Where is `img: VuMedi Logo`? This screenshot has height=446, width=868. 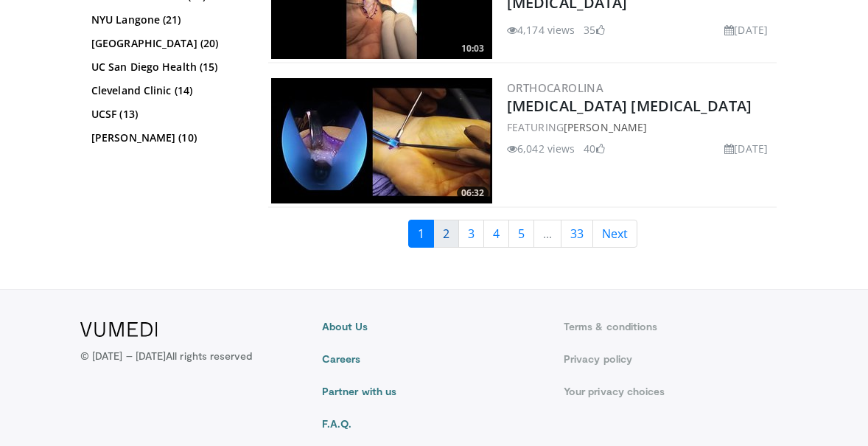 img: VuMedi Logo is located at coordinates (118, 330).